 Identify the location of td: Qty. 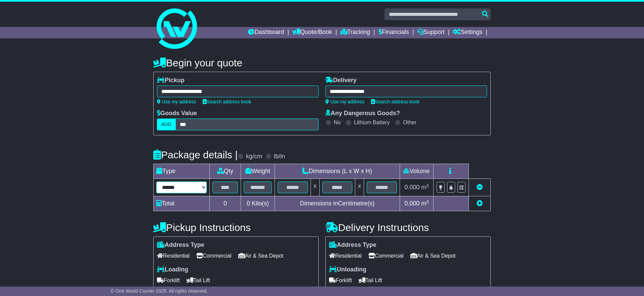
(225, 171).